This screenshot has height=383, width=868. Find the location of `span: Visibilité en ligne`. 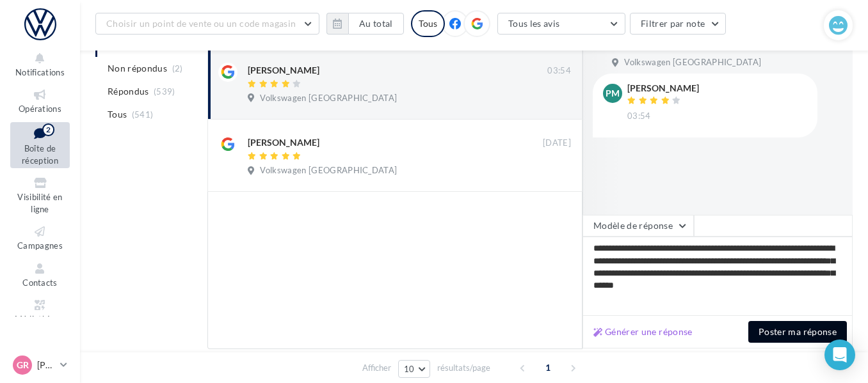

span: Visibilité en ligne is located at coordinates (40, 203).